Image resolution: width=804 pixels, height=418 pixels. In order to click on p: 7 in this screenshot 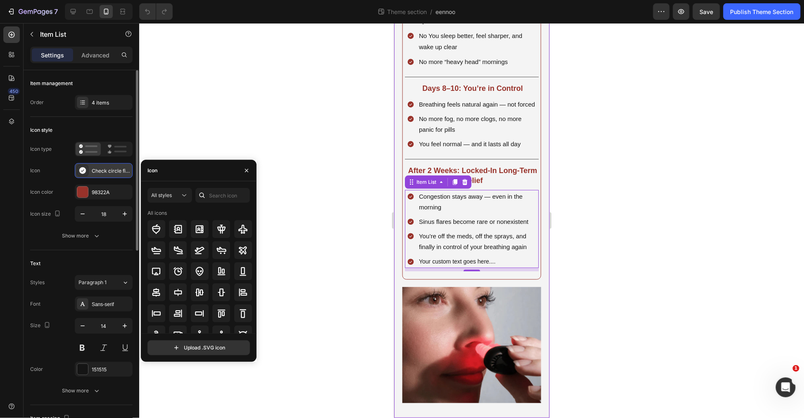, I will do `click(56, 12)`.